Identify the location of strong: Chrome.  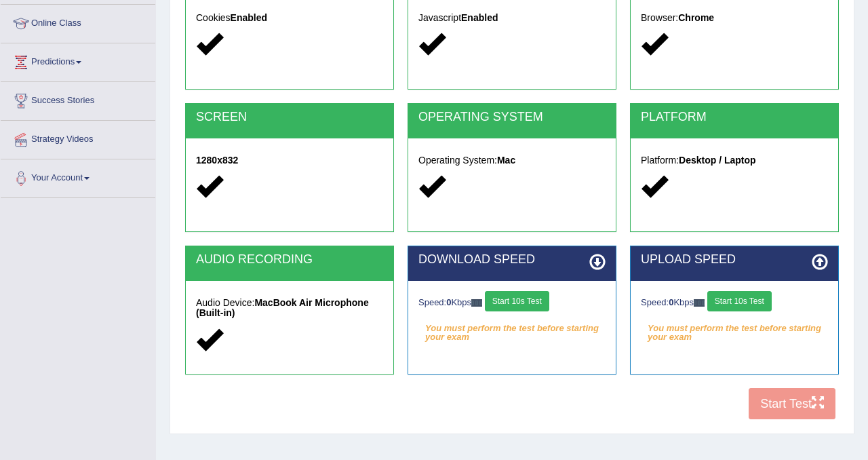
(696, 18).